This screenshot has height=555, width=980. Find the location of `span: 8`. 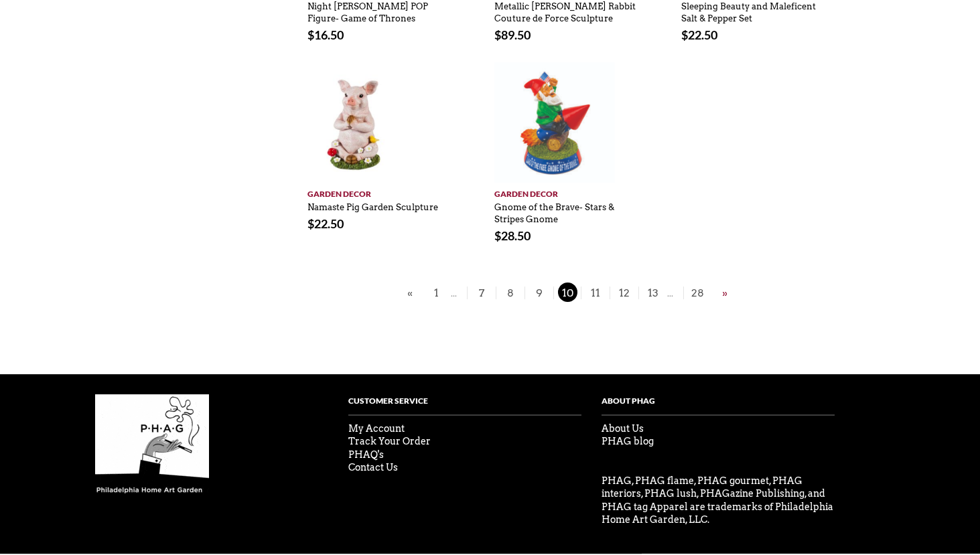

span: 8 is located at coordinates (510, 292).